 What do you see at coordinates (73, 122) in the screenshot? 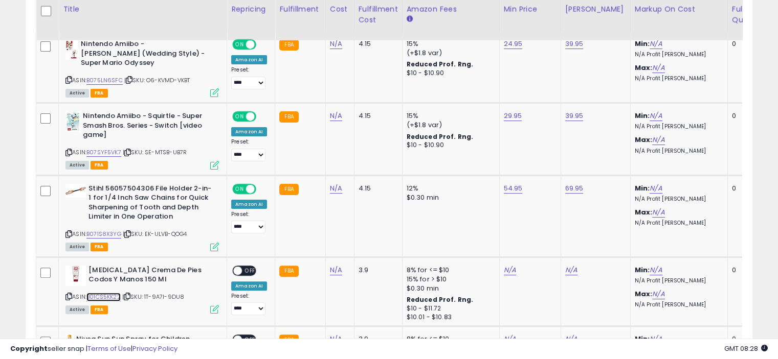
I see `img: 41PB2VcJ-1L._SL40_.jpg` at bounding box center [73, 122].